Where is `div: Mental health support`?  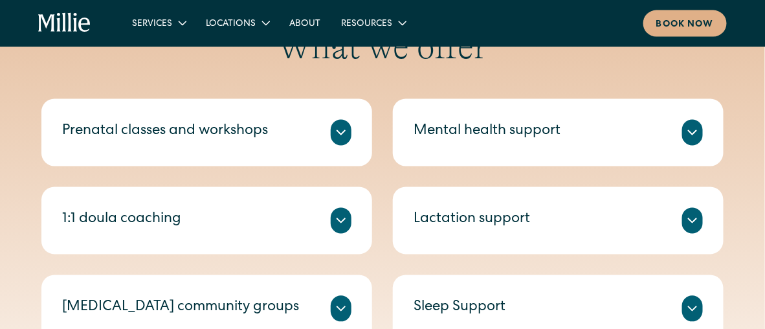 div: Mental health support is located at coordinates (486, 132).